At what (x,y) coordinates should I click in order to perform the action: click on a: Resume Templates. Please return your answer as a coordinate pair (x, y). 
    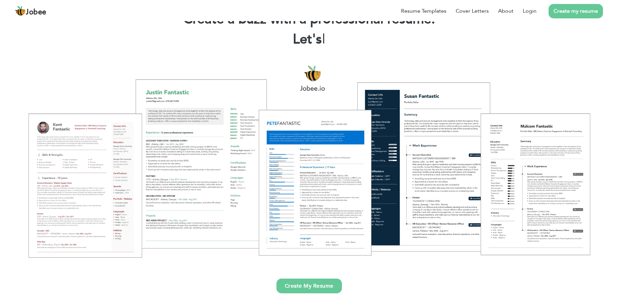
    Looking at the image, I should click on (424, 11).